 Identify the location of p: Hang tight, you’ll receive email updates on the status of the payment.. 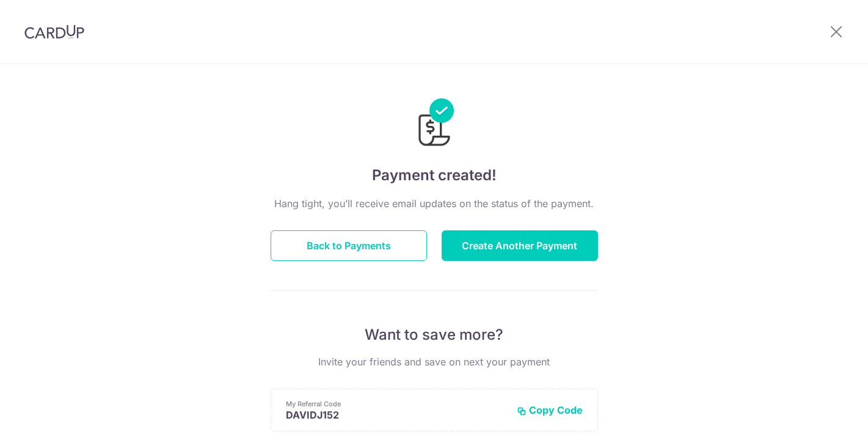
(434, 203).